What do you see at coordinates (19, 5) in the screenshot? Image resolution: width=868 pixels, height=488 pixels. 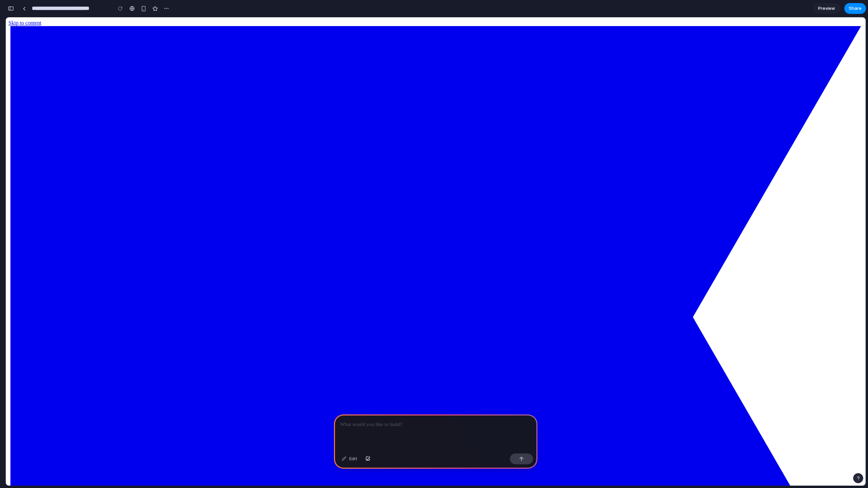 I see `span: Skip to content` at bounding box center [19, 5].